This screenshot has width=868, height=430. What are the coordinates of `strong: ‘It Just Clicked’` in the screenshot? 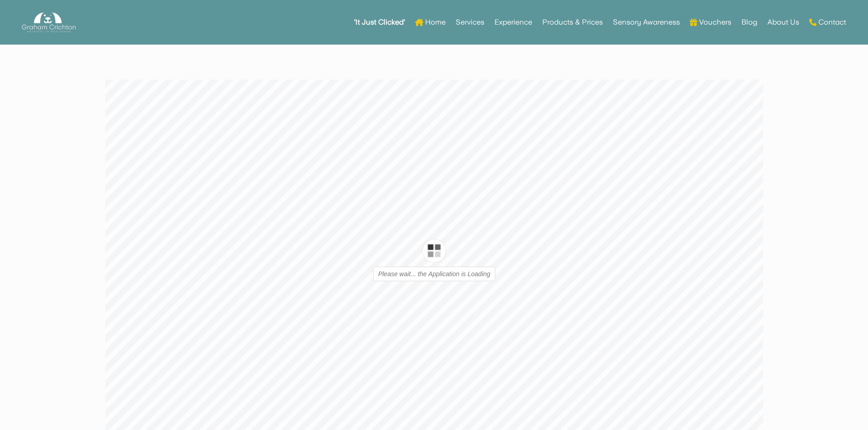 It's located at (379, 22).